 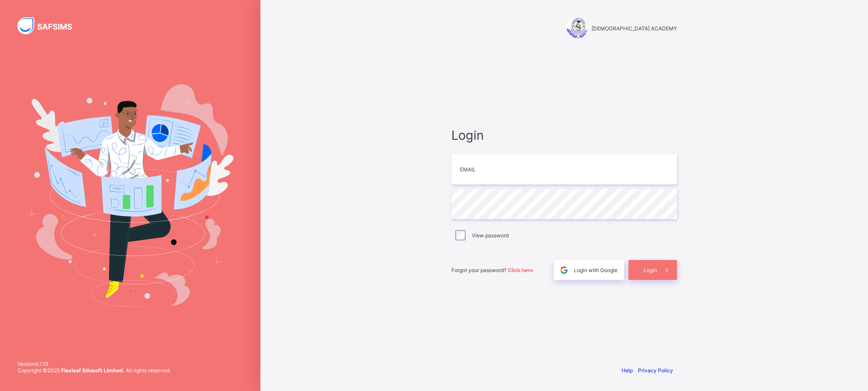 What do you see at coordinates (94, 364) in the screenshot?
I see `span: Version 0.1.19` at bounding box center [94, 364].